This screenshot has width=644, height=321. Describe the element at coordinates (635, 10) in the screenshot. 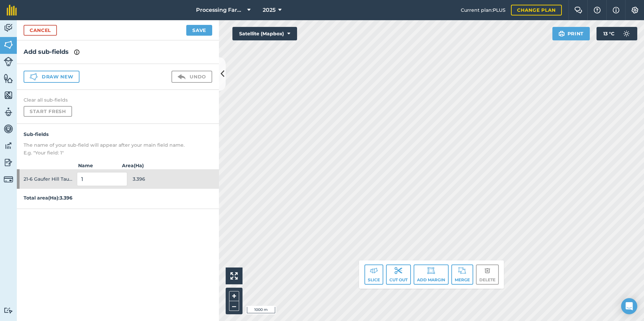

I see `img: A cog icon` at that location.